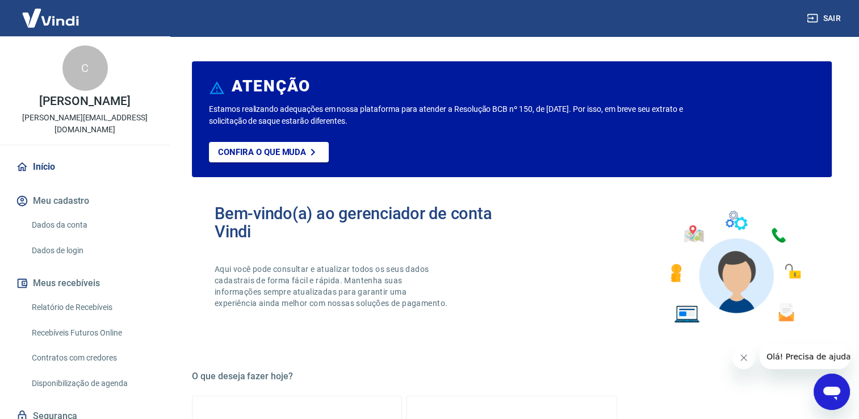 This screenshot has height=419, width=859. Describe the element at coordinates (91, 251) in the screenshot. I see `a: Dados de login` at that location.